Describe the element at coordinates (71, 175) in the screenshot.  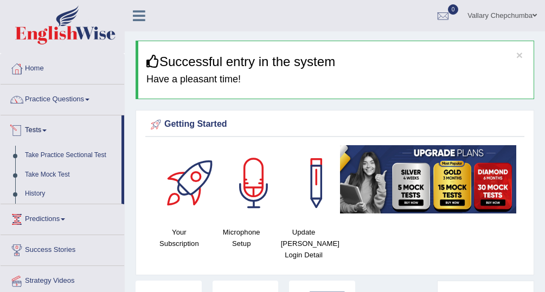
I see `a: Take Mock Test` at that location.